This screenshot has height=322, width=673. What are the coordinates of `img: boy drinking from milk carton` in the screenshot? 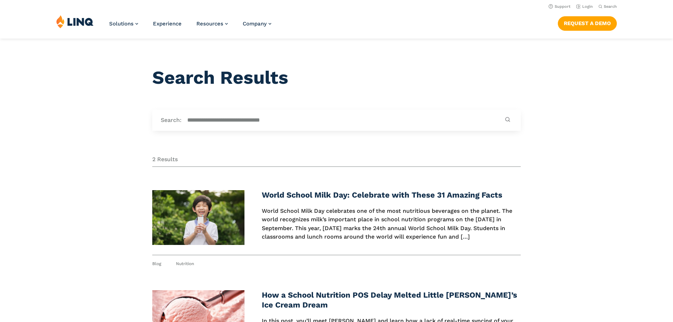 It's located at (198, 217).